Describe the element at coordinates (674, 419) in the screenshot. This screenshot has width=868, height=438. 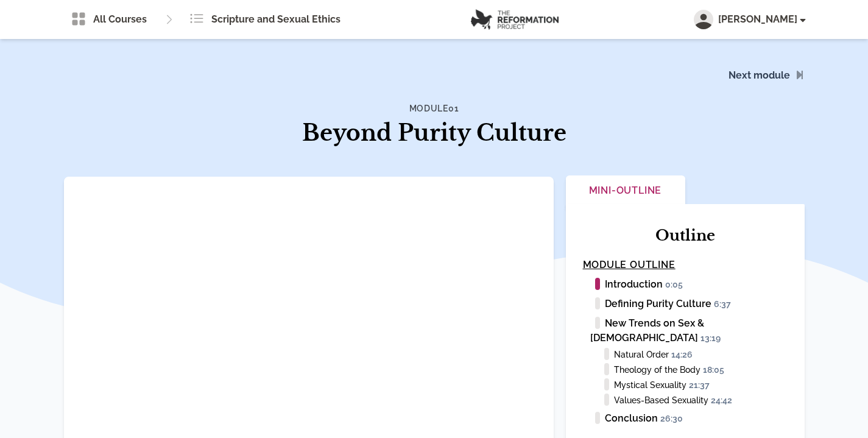
I see `span: 26:30` at that location.